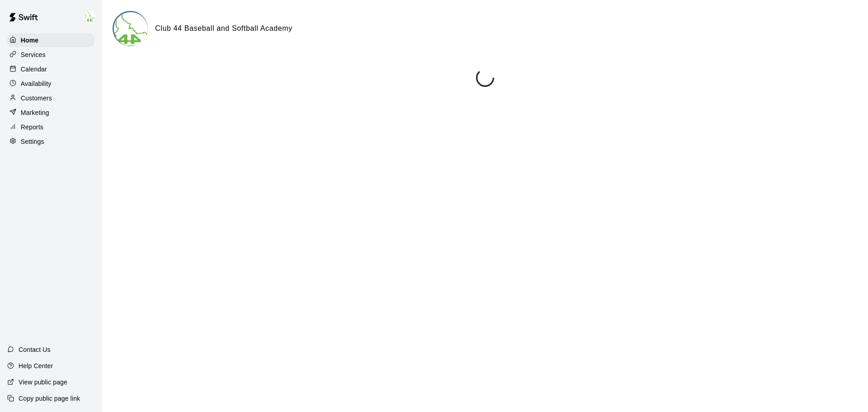  I want to click on p: Availability, so click(36, 84).